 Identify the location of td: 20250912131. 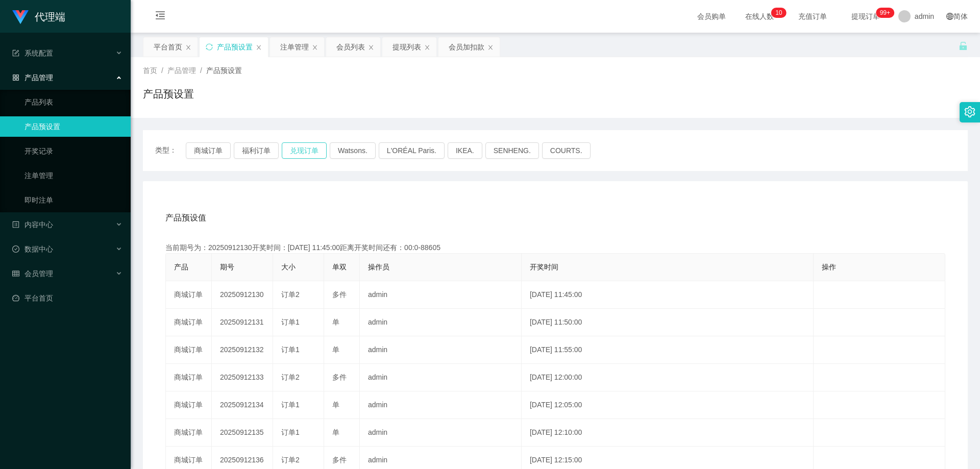
(242, 323).